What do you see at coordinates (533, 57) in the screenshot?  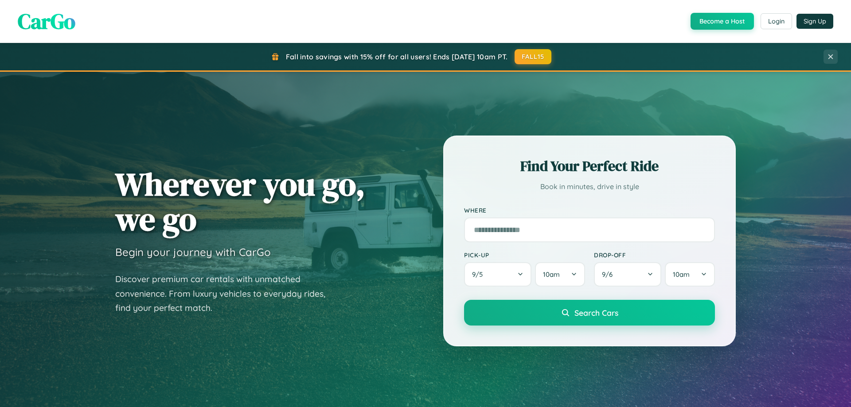 I see `button: FALL15` at bounding box center [533, 57].